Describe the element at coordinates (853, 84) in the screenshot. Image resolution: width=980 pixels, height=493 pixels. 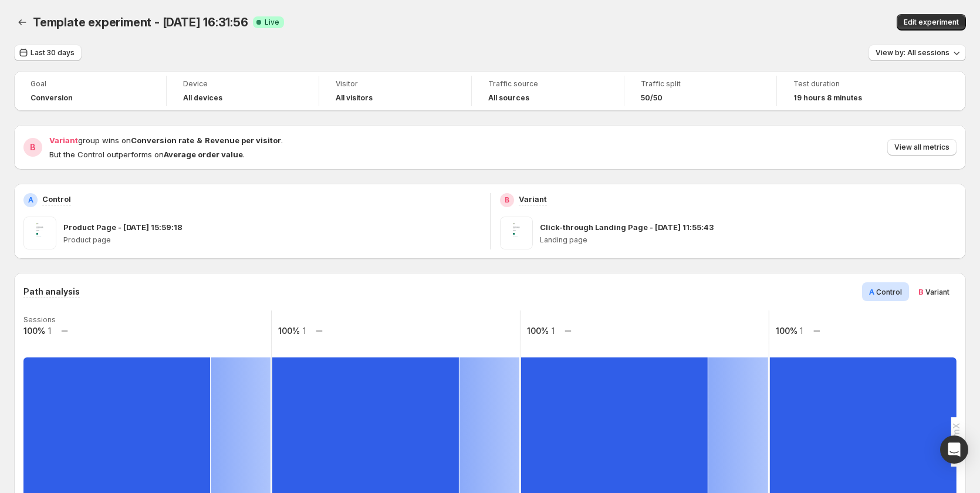
I see `span: Test duration` at that location.